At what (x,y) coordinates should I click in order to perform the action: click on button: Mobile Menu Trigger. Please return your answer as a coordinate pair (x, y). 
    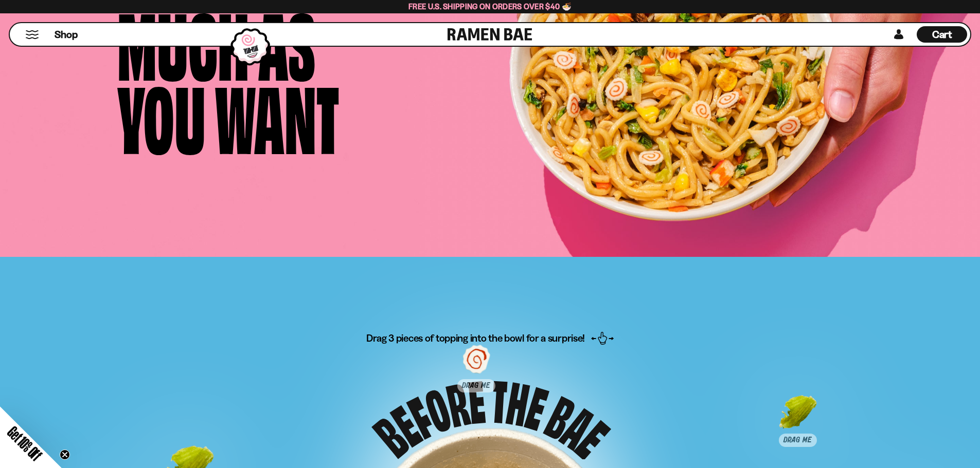
    Looking at the image, I should click on (32, 34).